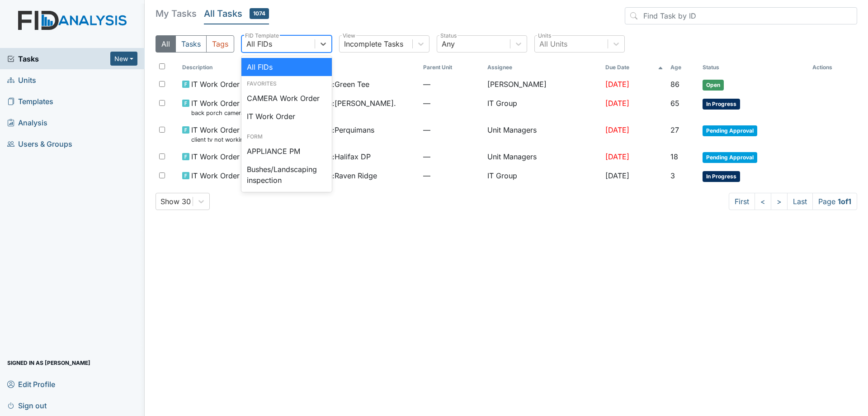 This screenshot has height=416, width=868. Describe the element at coordinates (59, 59) in the screenshot. I see `a: Tasks` at that location.